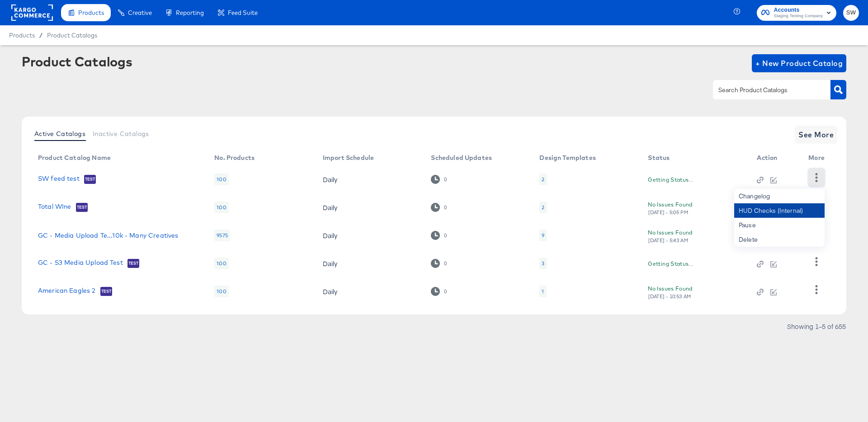 The width and height of the screenshot is (868, 422). What do you see at coordinates (543, 235) in the screenshot?
I see `div: 9` at bounding box center [543, 235].